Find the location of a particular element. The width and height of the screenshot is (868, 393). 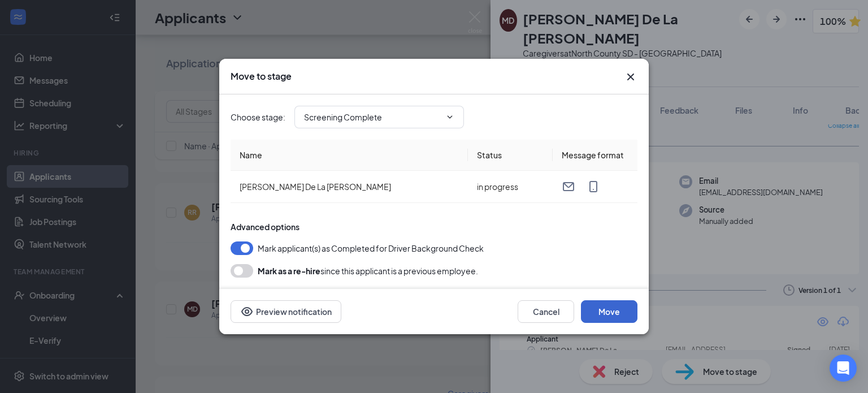

button: Cancel is located at coordinates (546, 312).